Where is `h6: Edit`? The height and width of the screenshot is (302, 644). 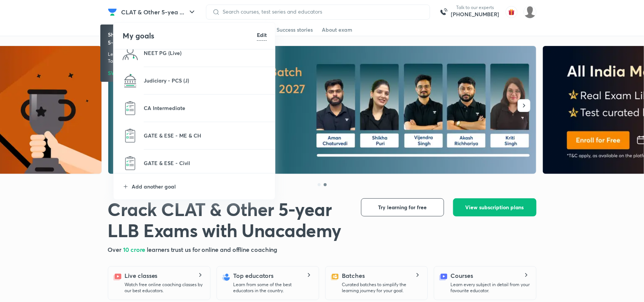 h6: Edit is located at coordinates (262, 35).